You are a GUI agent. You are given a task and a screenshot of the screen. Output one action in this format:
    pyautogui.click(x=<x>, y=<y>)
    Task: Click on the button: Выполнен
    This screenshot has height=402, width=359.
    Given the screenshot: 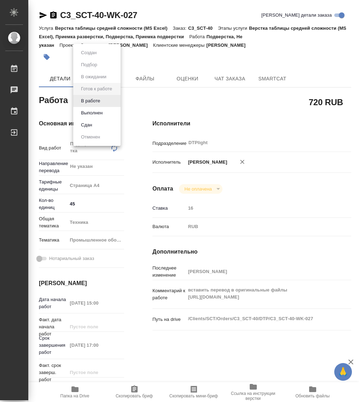 What is the action you would take?
    pyautogui.click(x=92, y=113)
    